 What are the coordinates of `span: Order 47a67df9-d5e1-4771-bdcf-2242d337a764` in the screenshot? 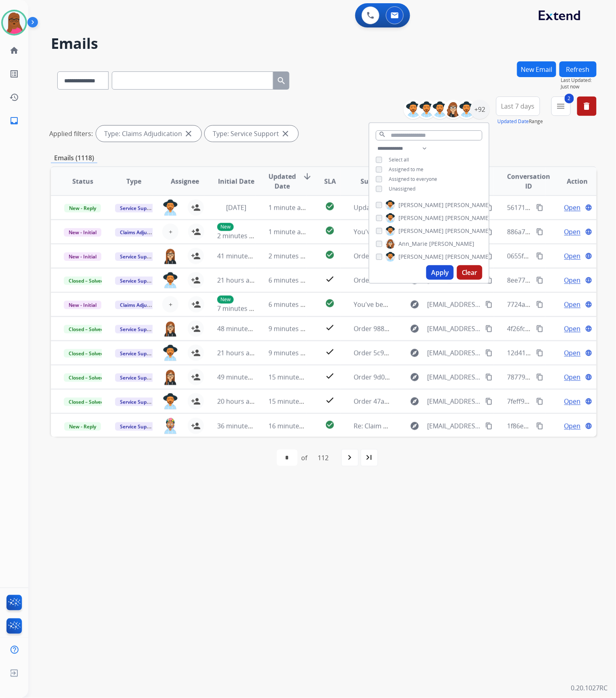 It's located at (425, 401).